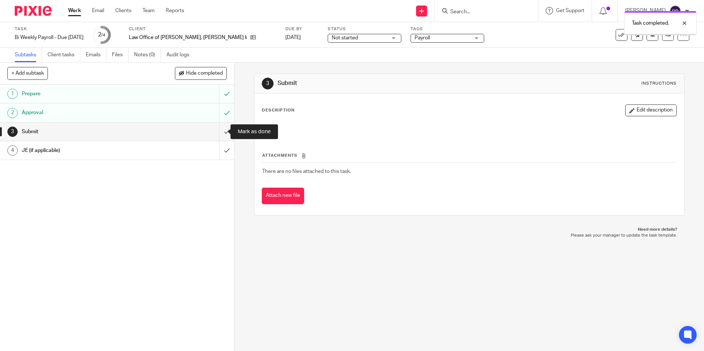 The width and height of the screenshot is (704, 351). What do you see at coordinates (278, 111) in the screenshot?
I see `p: Description` at bounding box center [278, 111].